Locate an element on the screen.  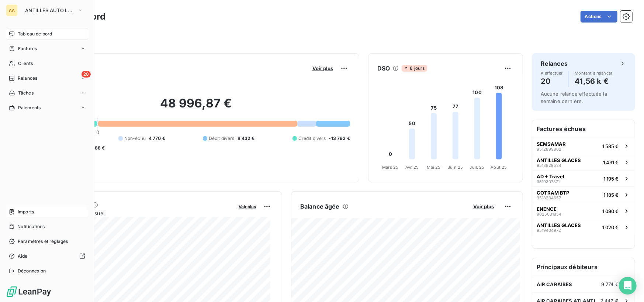
a: 20Relances is located at coordinates (47, 78).